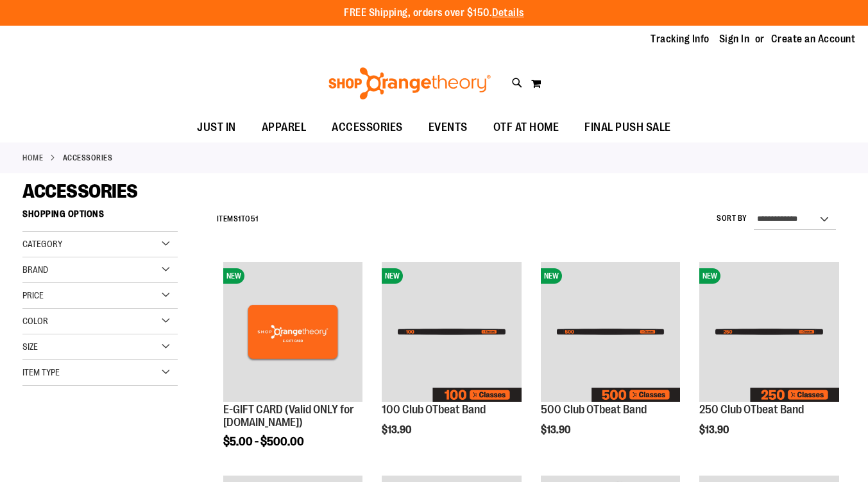  Describe the element at coordinates (88, 158) in the screenshot. I see `strong: ACCESSORIES` at that location.